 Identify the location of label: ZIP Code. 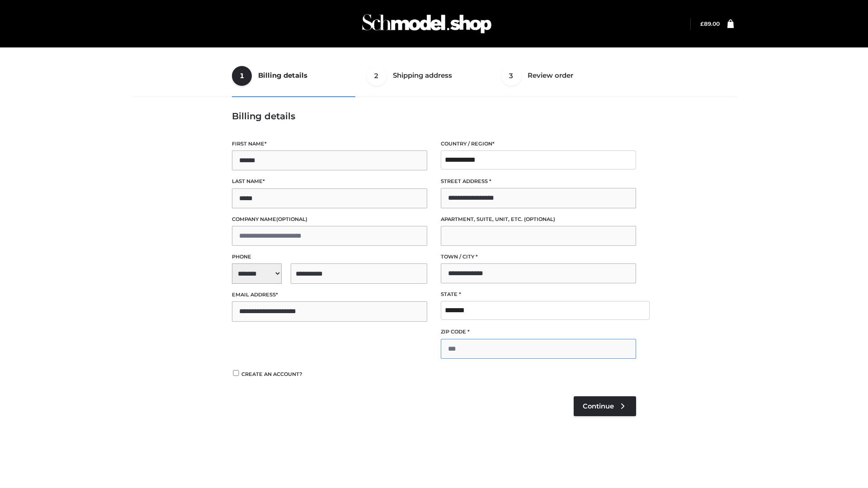
(539, 332).